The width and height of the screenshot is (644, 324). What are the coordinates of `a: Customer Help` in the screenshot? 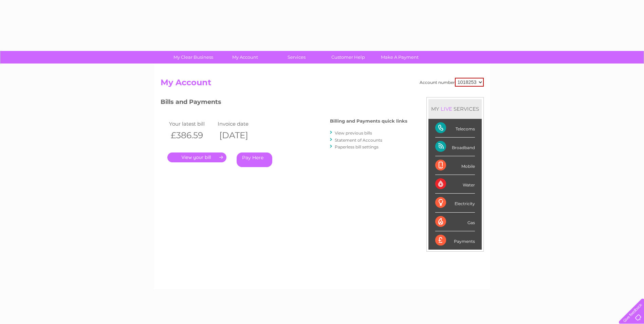 It's located at (348, 57).